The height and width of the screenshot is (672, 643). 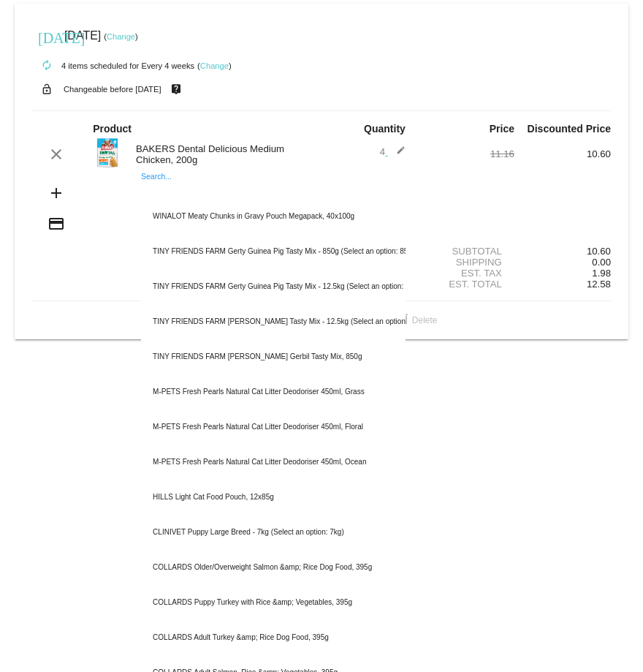 I want to click on mat-icon: clear, so click(x=57, y=154).